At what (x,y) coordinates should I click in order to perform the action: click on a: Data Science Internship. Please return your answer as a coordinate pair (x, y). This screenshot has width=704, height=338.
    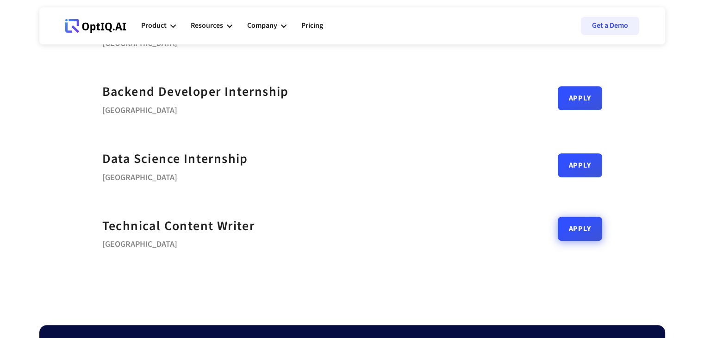
    Looking at the image, I should click on (175, 159).